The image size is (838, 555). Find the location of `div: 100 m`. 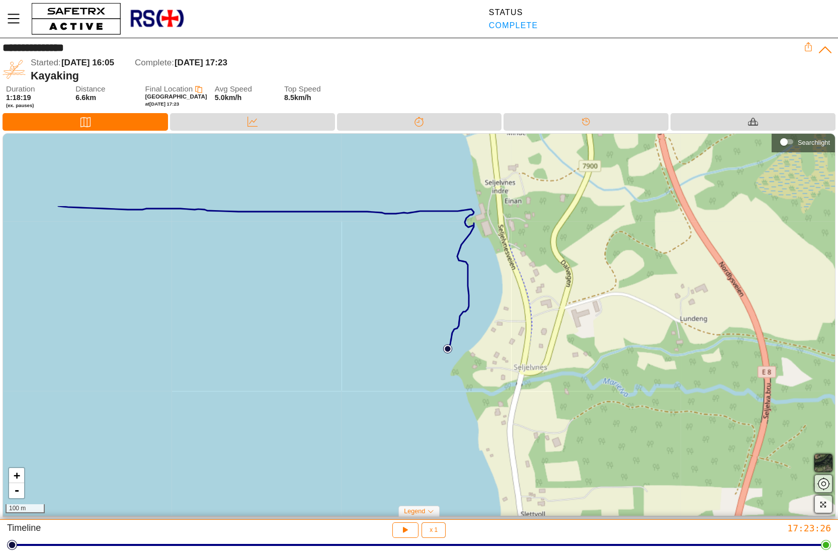

div: 100 m is located at coordinates (25, 509).